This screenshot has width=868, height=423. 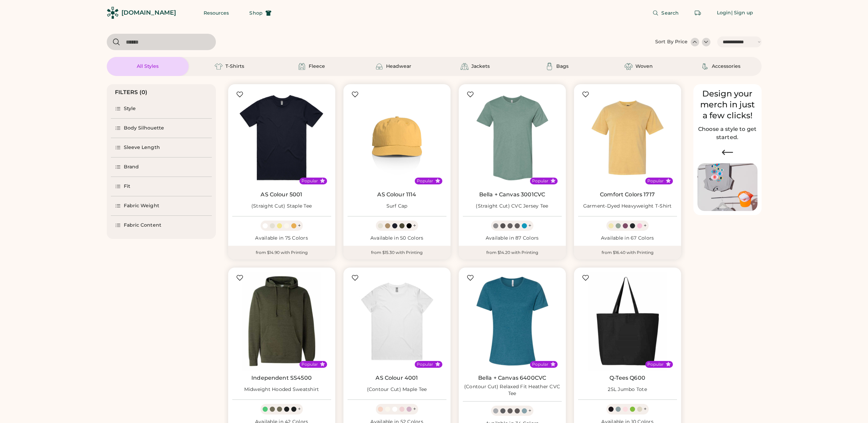 What do you see at coordinates (282, 321) in the screenshot?
I see `img: Independent Trading Co. SS4500 Midweight Hooded Sweatshirt` at bounding box center [282, 321].